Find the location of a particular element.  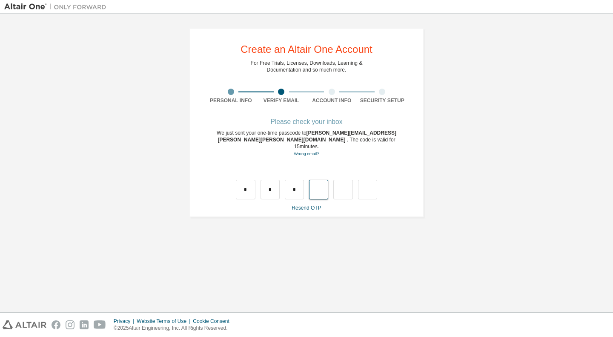

p: © 2025 Altair Engineering, Inc. All Rights Reserved. is located at coordinates (174, 328).